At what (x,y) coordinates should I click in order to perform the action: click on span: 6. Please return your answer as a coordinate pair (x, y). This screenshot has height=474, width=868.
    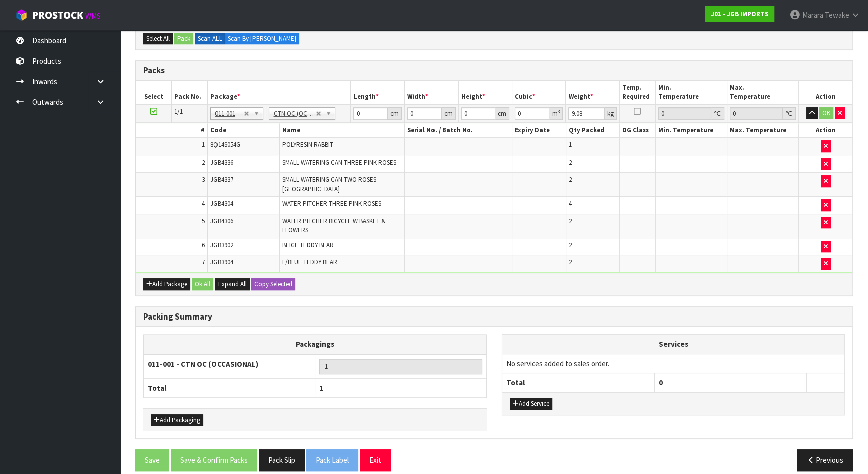
    Looking at the image, I should click on (204, 245).